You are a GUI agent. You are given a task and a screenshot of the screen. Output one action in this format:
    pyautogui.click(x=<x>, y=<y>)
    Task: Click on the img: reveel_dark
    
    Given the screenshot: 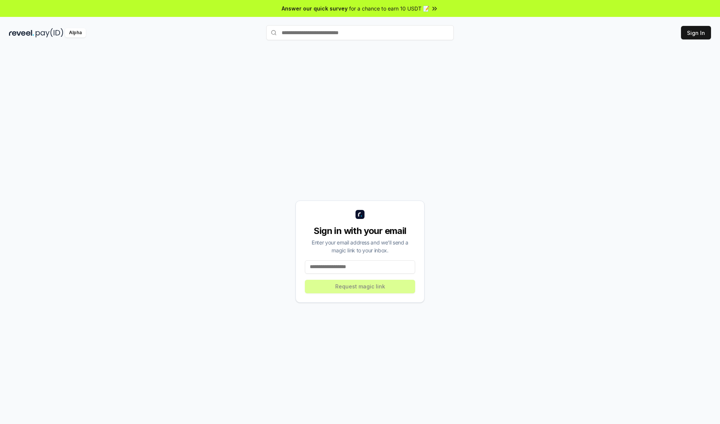 What is the action you would take?
    pyautogui.click(x=21, y=33)
    